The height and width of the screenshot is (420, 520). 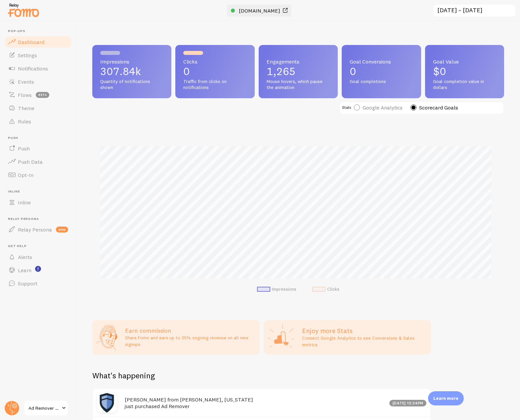 I want to click on span: Dashboard, so click(x=31, y=42).